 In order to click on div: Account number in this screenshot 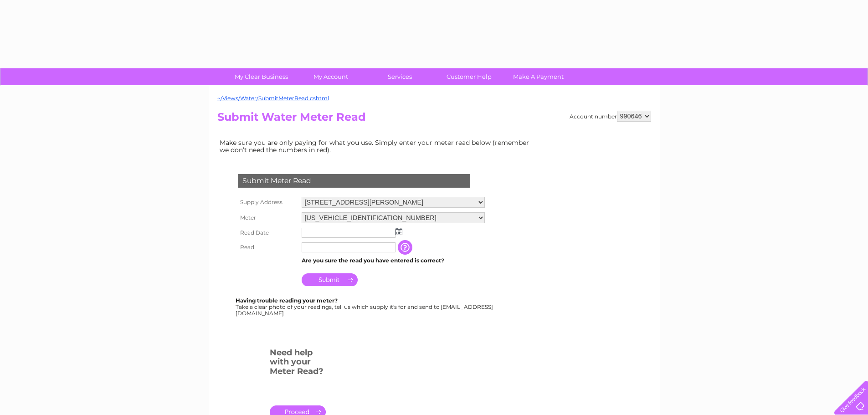, I will do `click(611, 116)`.